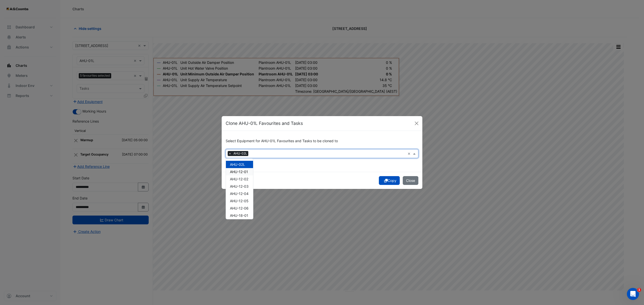 The image size is (644, 305). Describe the element at coordinates (239, 172) in the screenshot. I see `span: AHU-12-01` at that location.